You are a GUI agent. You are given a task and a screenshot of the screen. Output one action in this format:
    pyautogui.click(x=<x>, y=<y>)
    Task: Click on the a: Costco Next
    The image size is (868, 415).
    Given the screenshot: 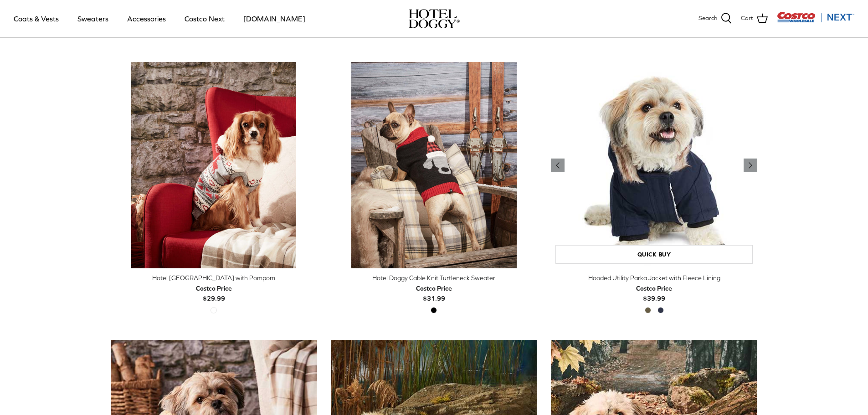 What is the action you would take?
    pyautogui.click(x=204, y=19)
    